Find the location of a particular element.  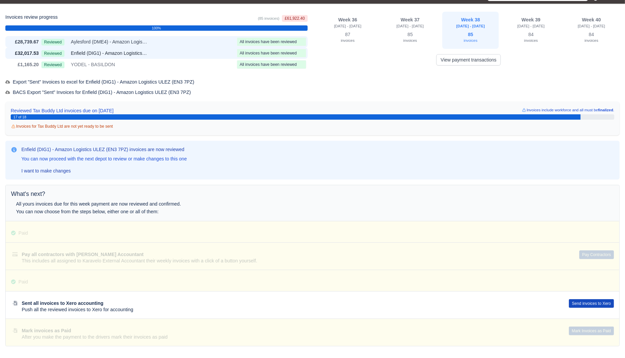

div: You can now choose from the steps below, either one or all of them: is located at coordinates (237, 211).